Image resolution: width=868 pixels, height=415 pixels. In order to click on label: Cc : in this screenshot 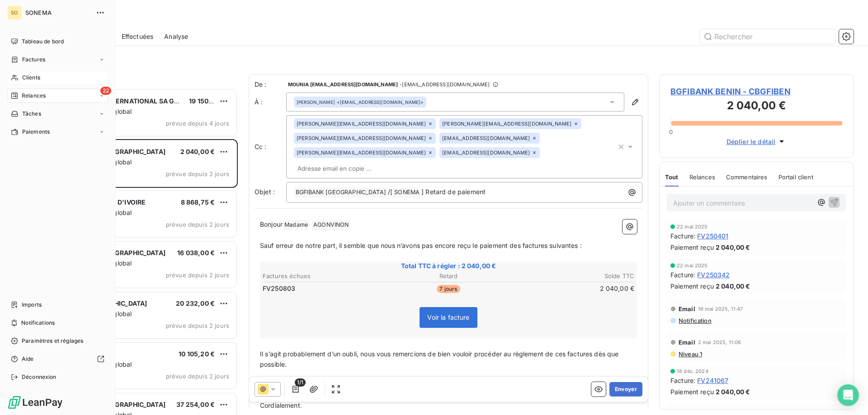, I will do `click(270, 147)`.